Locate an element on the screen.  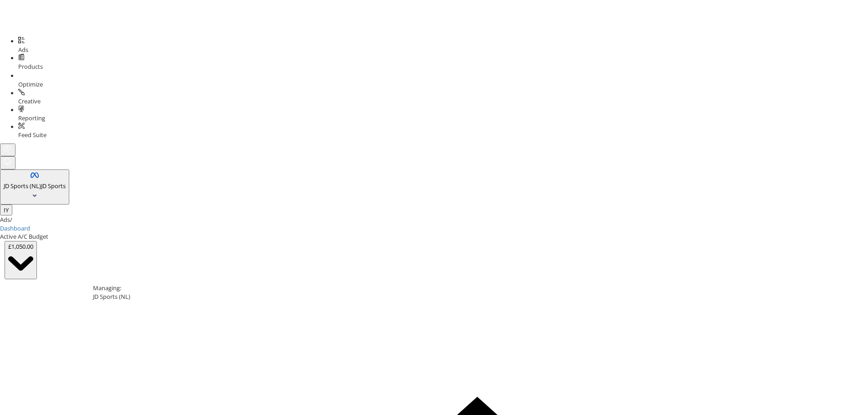
span: Products is located at coordinates (30, 66).